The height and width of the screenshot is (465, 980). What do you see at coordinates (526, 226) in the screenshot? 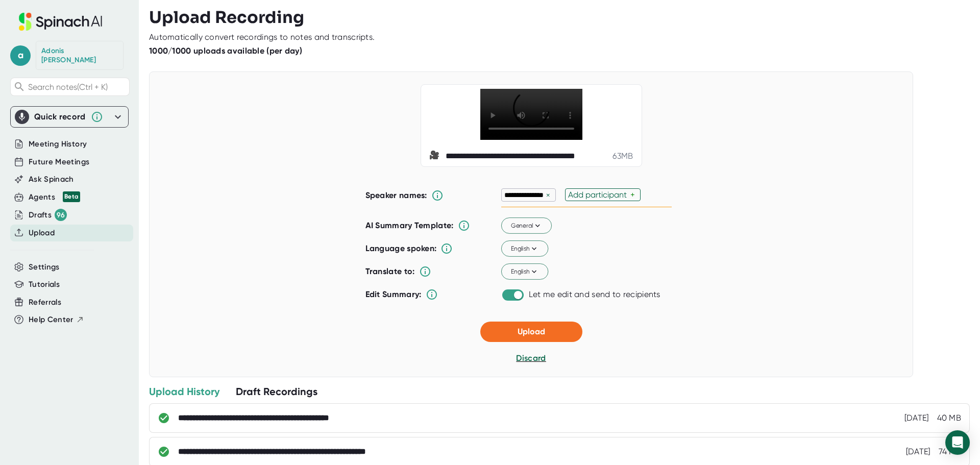
I see `button: General` at bounding box center [526, 226].